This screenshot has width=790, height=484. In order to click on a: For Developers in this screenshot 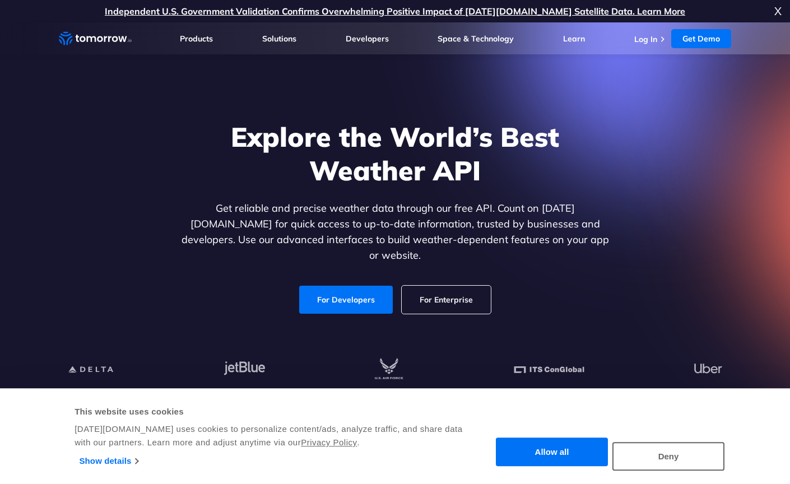, I will do `click(345, 300)`.